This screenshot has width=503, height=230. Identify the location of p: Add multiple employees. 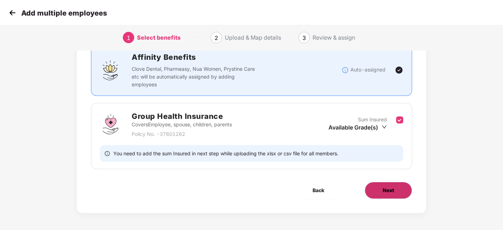
(64, 13).